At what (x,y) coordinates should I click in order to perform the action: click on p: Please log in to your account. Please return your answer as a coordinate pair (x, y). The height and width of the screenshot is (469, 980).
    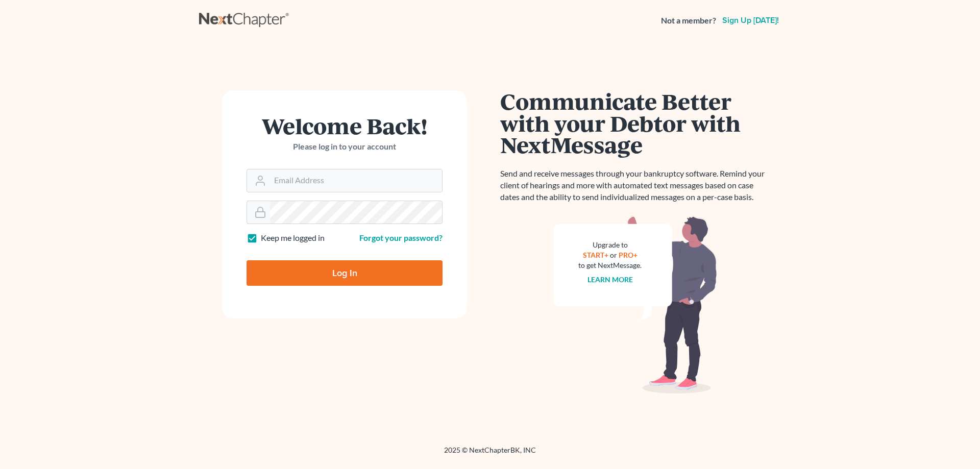
    Looking at the image, I should click on (345, 147).